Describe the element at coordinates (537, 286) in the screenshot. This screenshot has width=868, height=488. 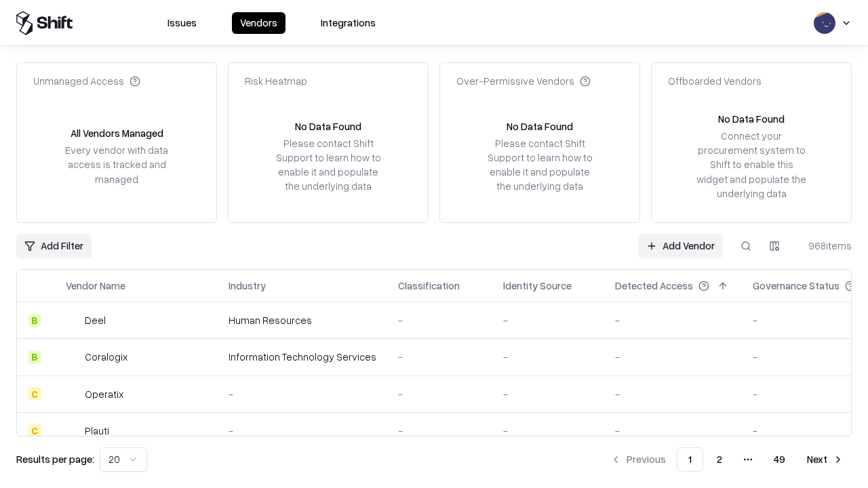
I see `div: Identity Source` at that location.